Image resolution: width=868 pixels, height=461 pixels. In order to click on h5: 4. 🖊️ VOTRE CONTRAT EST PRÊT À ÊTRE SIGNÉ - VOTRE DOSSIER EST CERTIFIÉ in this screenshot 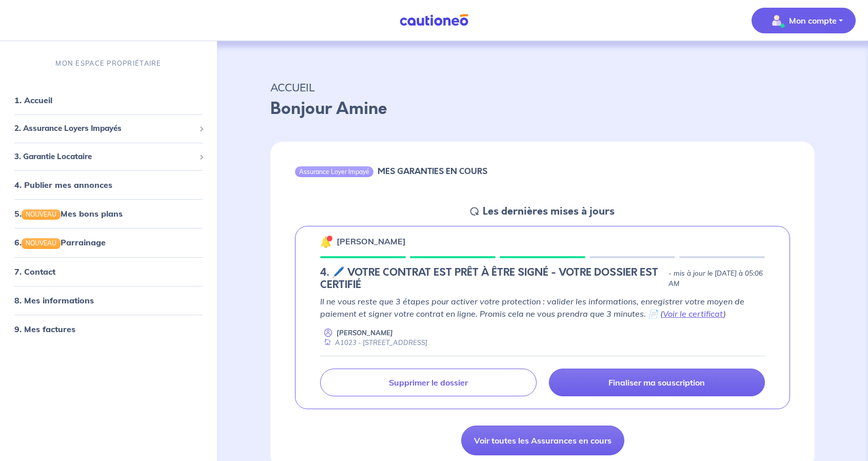, I will do `click(492, 279)`.